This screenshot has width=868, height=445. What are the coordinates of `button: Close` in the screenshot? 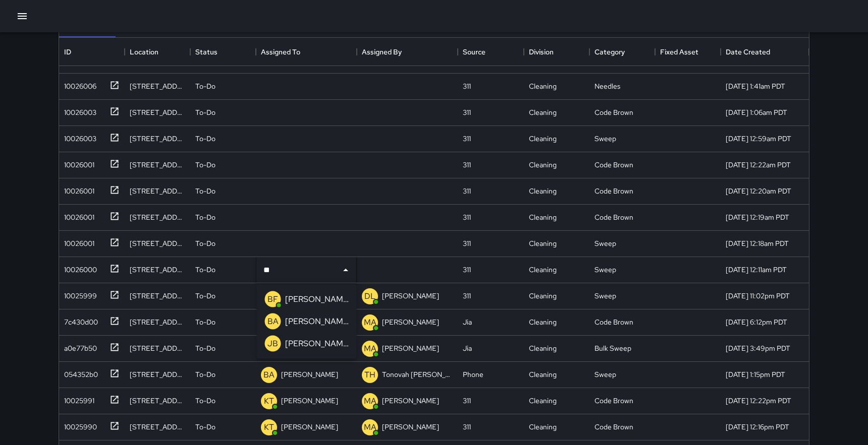 It's located at (345, 270).